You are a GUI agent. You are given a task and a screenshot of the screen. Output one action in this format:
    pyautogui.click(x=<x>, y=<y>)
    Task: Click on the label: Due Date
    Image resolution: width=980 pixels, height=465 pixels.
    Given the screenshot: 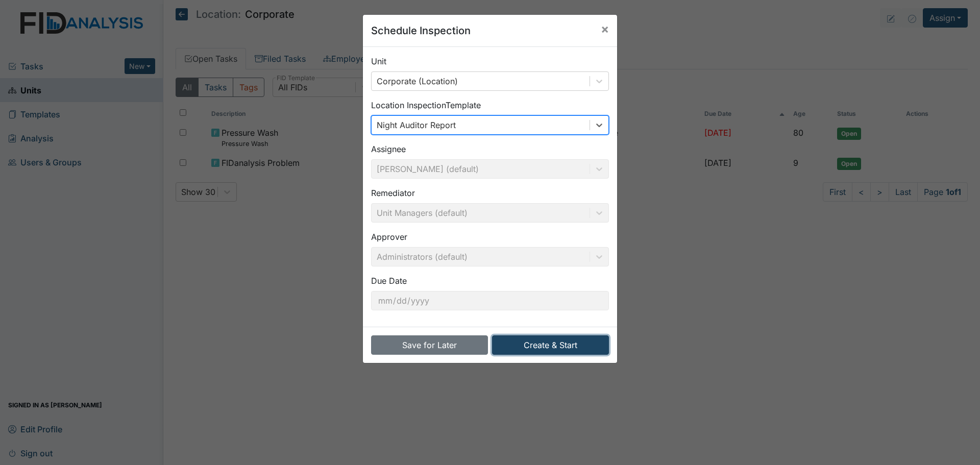 What is the action you would take?
    pyautogui.click(x=389, y=281)
    